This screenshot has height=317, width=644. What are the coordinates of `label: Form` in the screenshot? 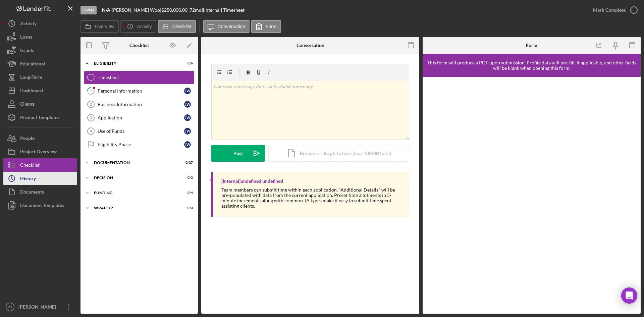 It's located at (271, 26).